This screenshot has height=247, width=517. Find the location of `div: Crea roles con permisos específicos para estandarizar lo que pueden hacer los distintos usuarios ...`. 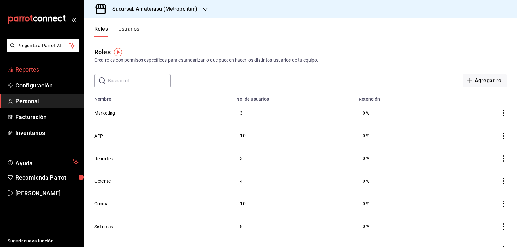

div: Crea roles con permisos específicos para estandarizar lo que pueden hacer los distintos usuarios ... is located at coordinates (301, 60).